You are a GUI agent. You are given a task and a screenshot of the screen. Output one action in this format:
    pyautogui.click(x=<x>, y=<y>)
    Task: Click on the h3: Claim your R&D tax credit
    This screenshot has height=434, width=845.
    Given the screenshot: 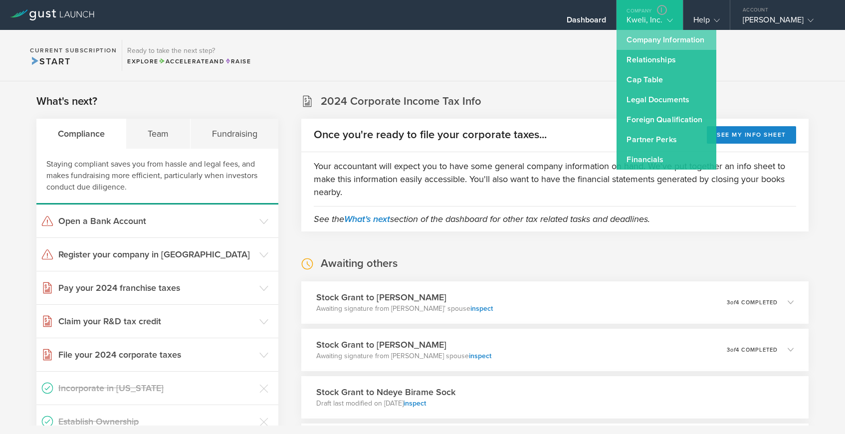 What is the action you would take?
    pyautogui.click(x=156, y=321)
    